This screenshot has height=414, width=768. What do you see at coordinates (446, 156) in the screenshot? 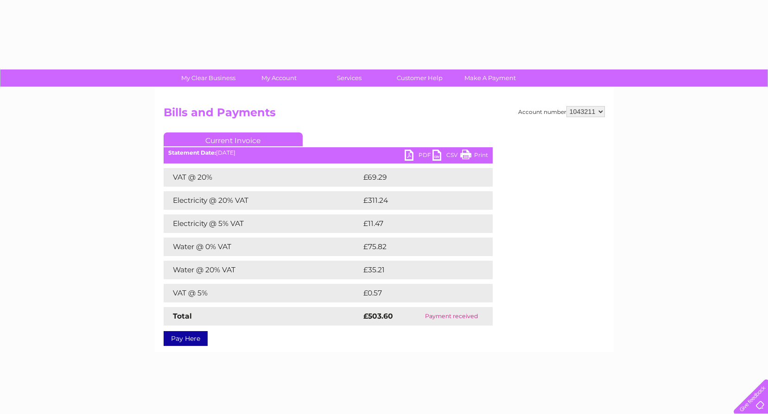
I see `a: CSV` at bounding box center [446, 156].